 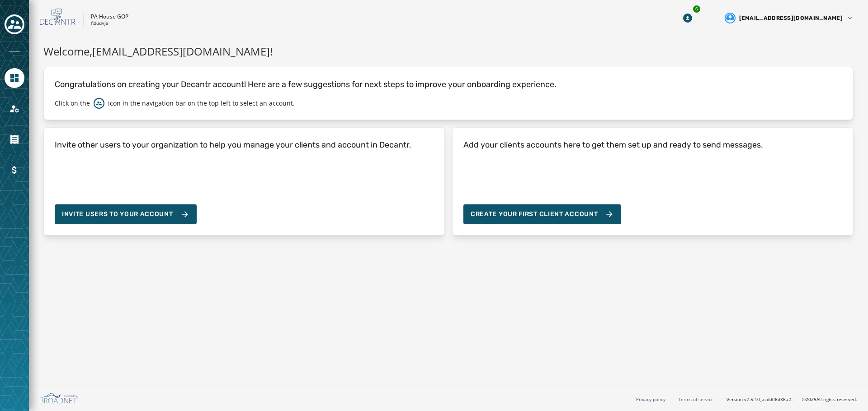 What do you see at coordinates (542, 215) in the screenshot?
I see `button: Create your first client account` at bounding box center [542, 215].